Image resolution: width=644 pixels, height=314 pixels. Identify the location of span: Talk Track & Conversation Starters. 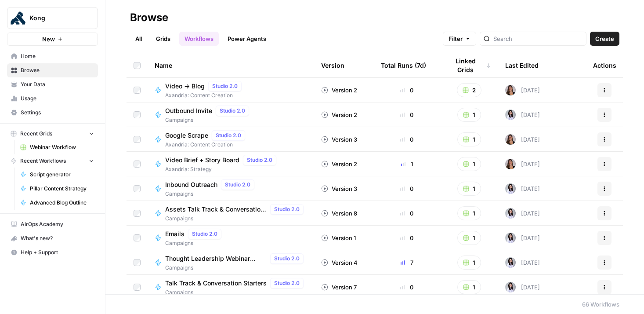
(216, 283).